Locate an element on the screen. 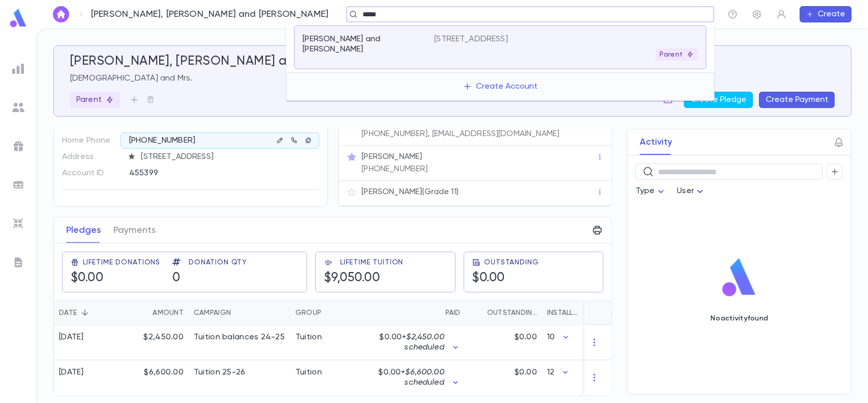 Image resolution: width=868 pixels, height=403 pixels. span: + $2,450.00 scheduled is located at coordinates (424, 342).